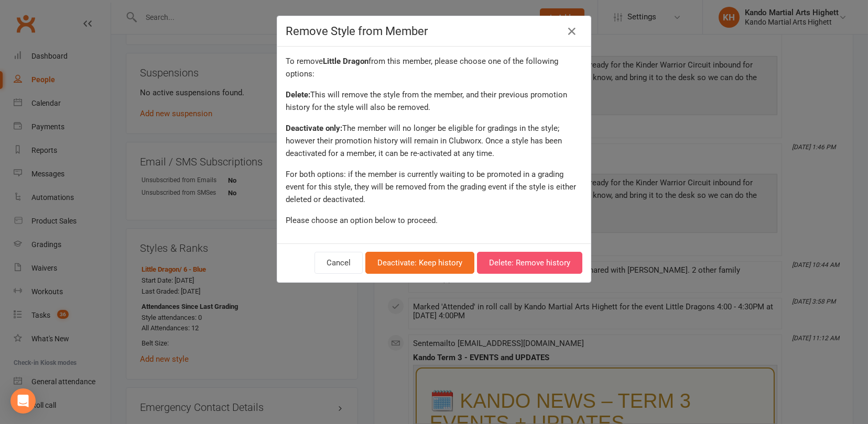 The width and height of the screenshot is (868, 424). I want to click on strong: Deactivate only:, so click(314, 128).